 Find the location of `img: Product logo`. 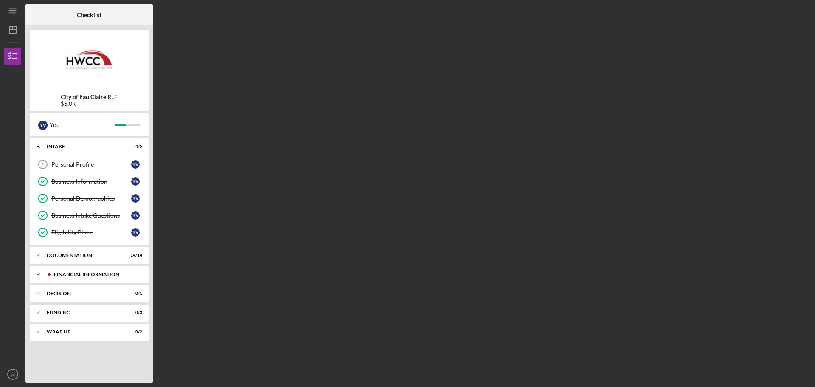

img: Product logo is located at coordinates (89, 59).